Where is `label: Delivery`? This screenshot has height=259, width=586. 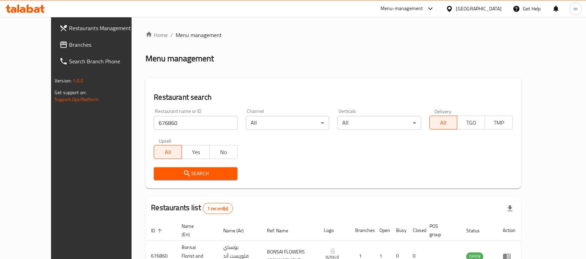 label: Delivery is located at coordinates (443, 111).